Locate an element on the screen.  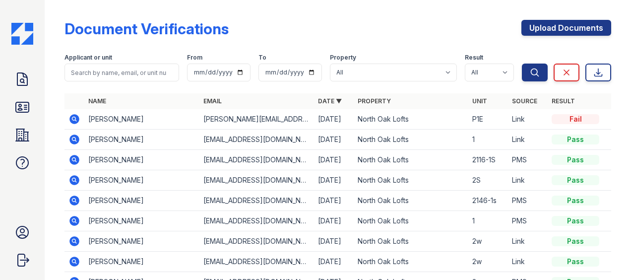
a: Name is located at coordinates (97, 101).